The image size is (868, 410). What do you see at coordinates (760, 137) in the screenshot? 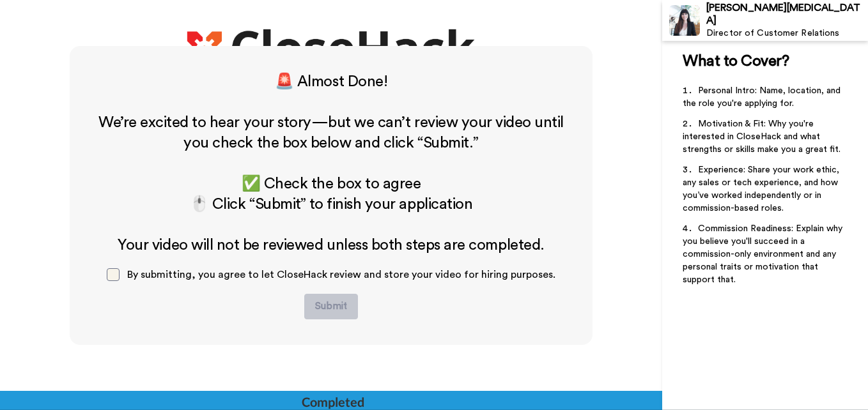
I see `span: Motivation & Fit: Why you're interested in CloseHack and what strengths or skills make you a grea...` at bounding box center [760, 137].